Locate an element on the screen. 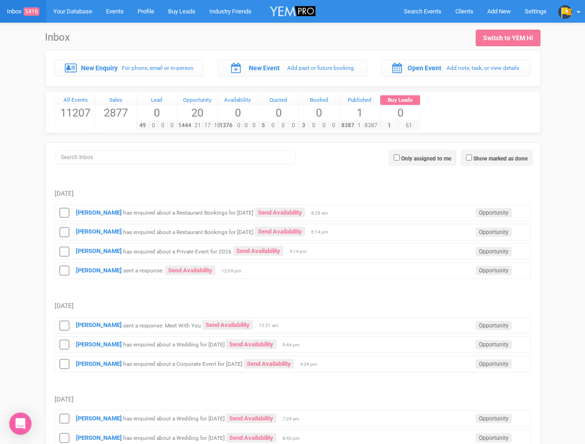 The image size is (585, 444). label: Open Event is located at coordinates (424, 68).